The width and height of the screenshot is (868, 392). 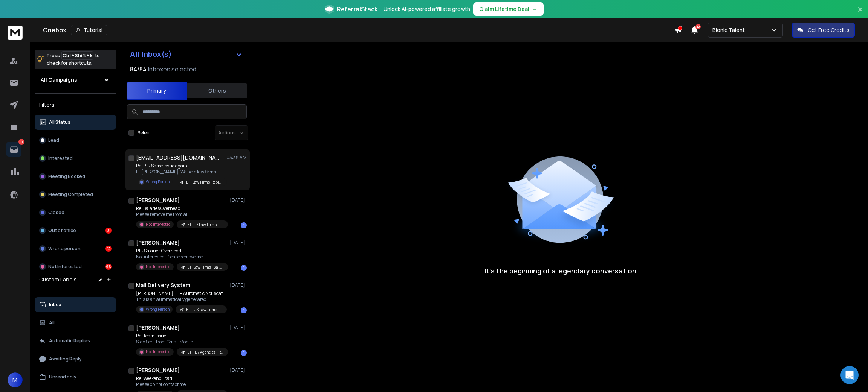 I want to click on h3: Inboxes selected, so click(x=172, y=69).